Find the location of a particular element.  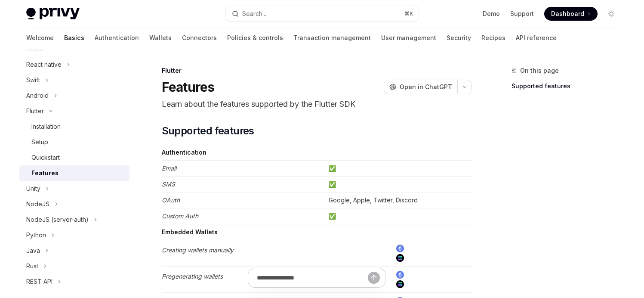

div: Search... is located at coordinates (254, 14).